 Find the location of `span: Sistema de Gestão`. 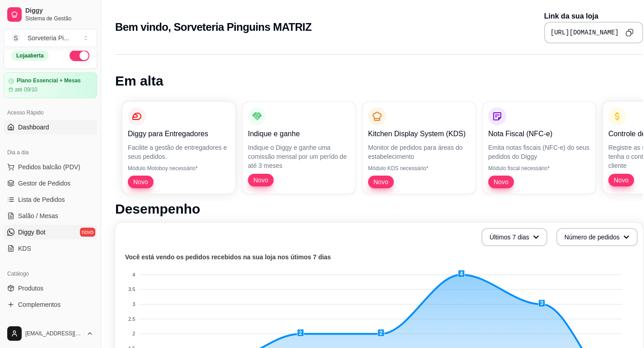

span: Sistema de Gestão is located at coordinates (59, 18).